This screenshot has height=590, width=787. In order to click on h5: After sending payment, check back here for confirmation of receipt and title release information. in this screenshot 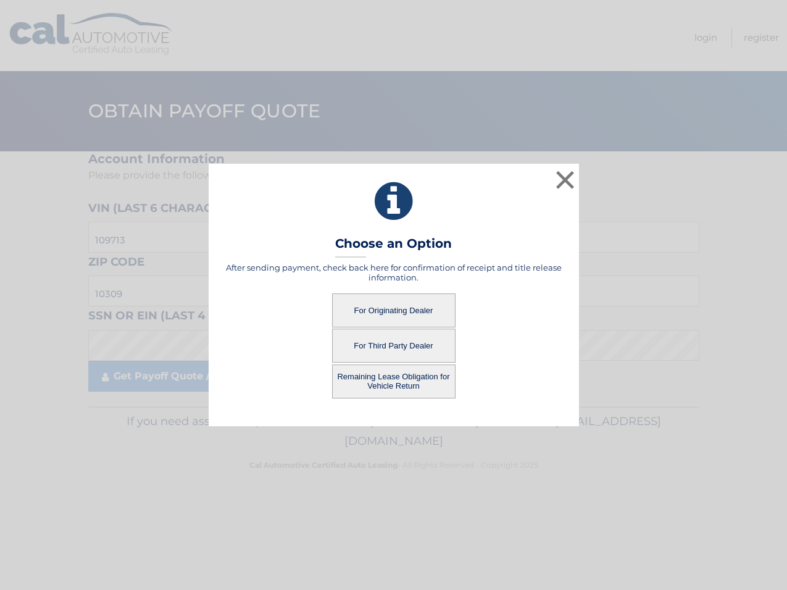, I will do `click(394, 272)`.